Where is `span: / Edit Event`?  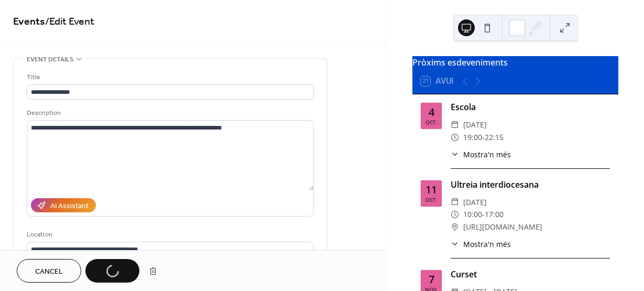 span: / Edit Event is located at coordinates (70, 21).